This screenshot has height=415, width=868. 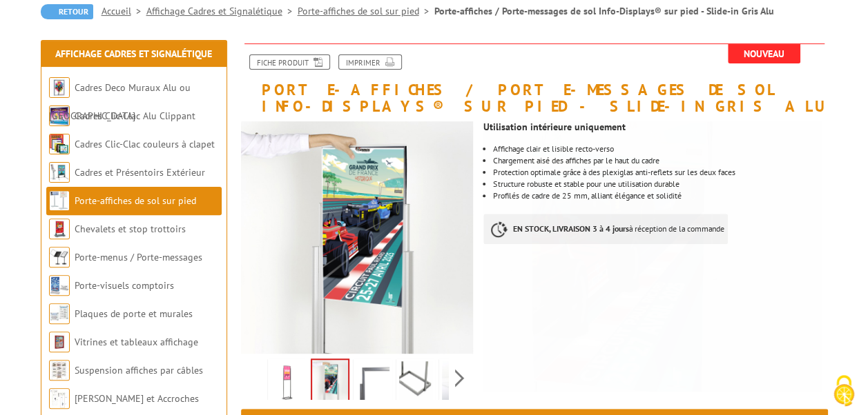 I want to click on a: Cadres Clic-Clac couleurs à clapet, so click(x=145, y=145).